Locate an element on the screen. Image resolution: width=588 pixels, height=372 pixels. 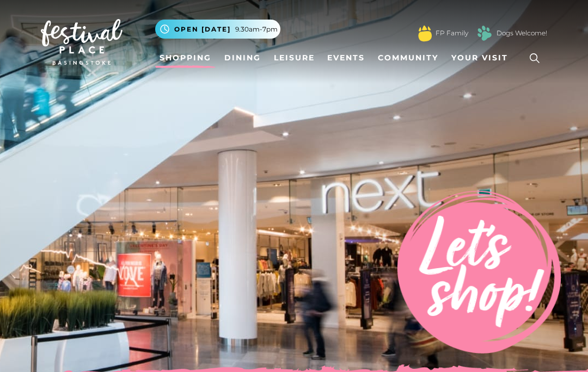
a: Community is located at coordinates (408, 58).